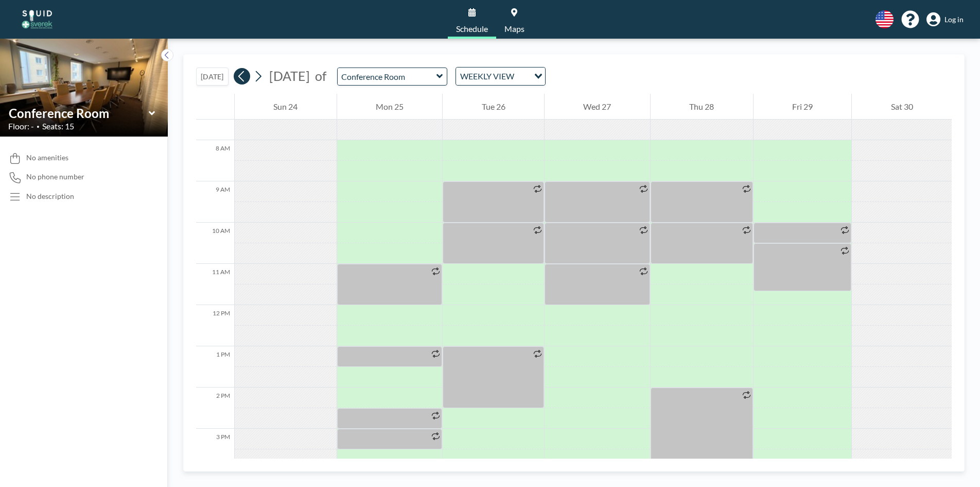  What do you see at coordinates (514, 29) in the screenshot?
I see `span: Maps` at bounding box center [514, 29].